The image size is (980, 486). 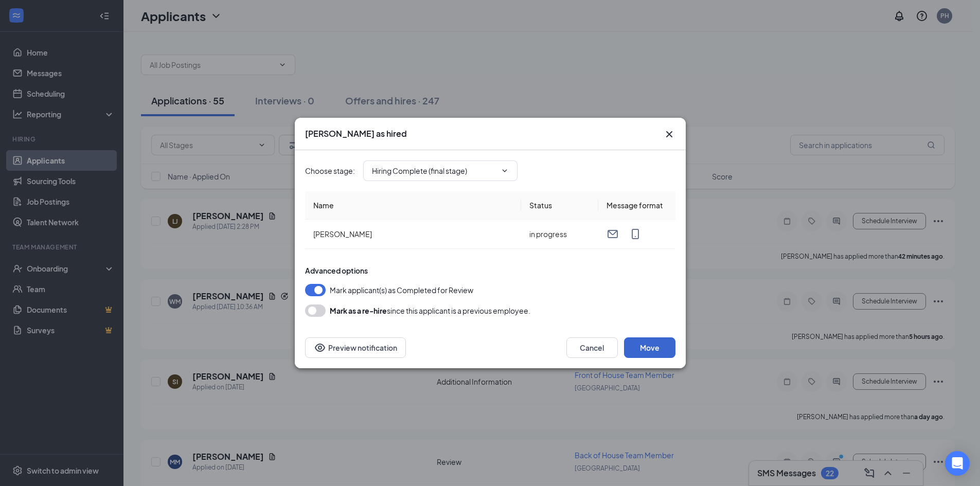 I want to click on svg: MobileSms, so click(x=635, y=234).